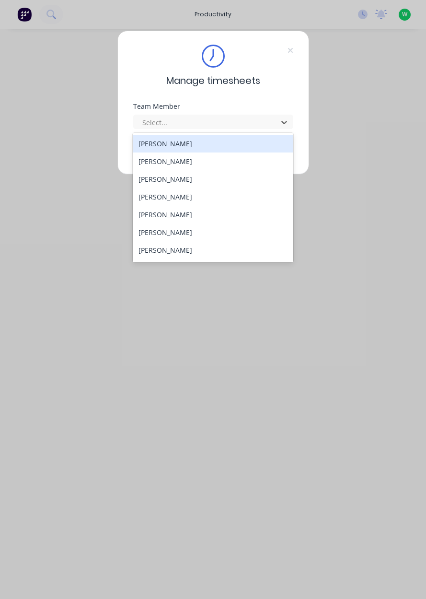  What do you see at coordinates (213, 106) in the screenshot?
I see `div: Team Member` at bounding box center [213, 106].